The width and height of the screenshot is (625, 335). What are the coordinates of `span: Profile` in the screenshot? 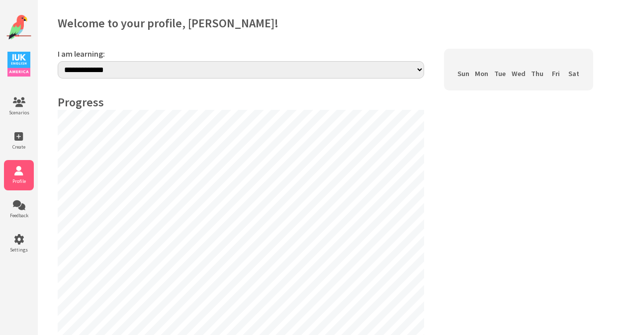 It's located at (19, 181).